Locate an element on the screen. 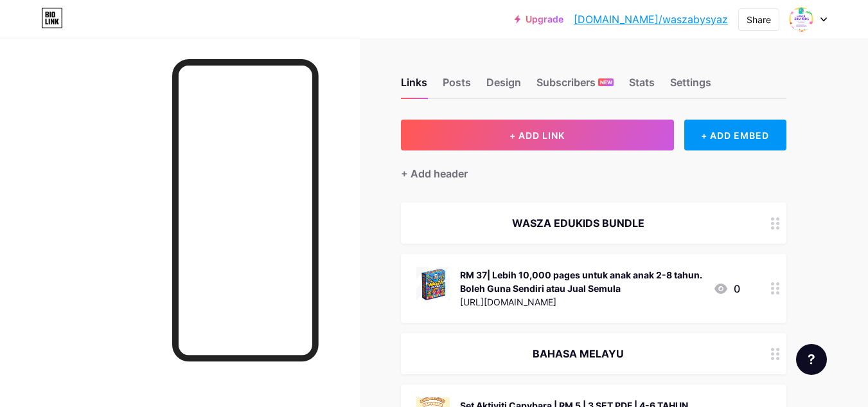  div: BAHASA MELAYU is located at coordinates (578, 354).